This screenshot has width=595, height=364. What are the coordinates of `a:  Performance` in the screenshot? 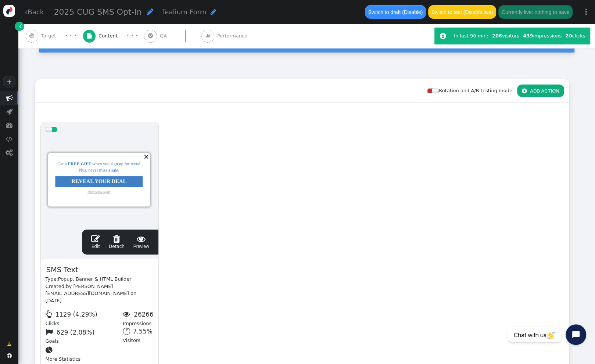 It's located at (232, 36).